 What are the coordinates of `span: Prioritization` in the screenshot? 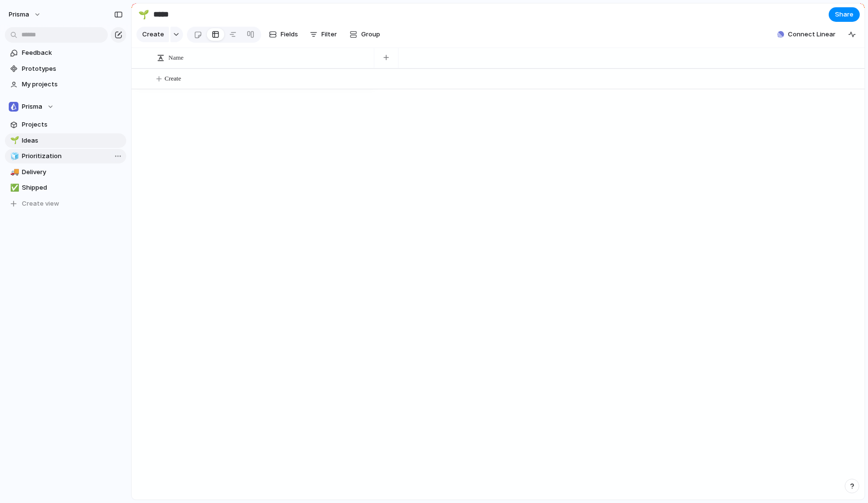 It's located at (72, 156).